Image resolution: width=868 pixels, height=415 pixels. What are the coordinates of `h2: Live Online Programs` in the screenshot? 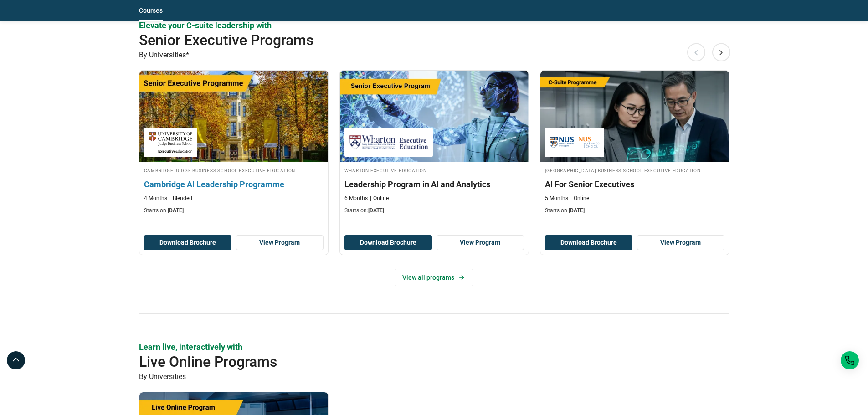 It's located at (404, 362).